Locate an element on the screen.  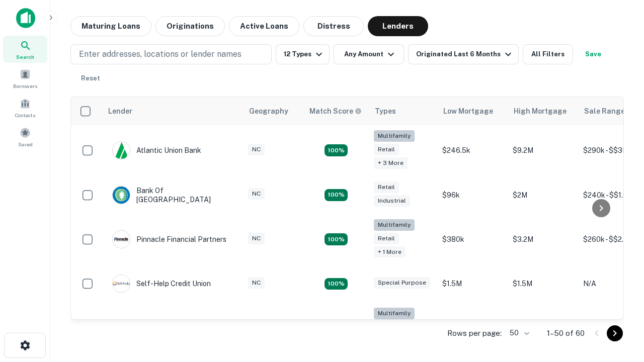
h6: Match Score is located at coordinates (335, 111).